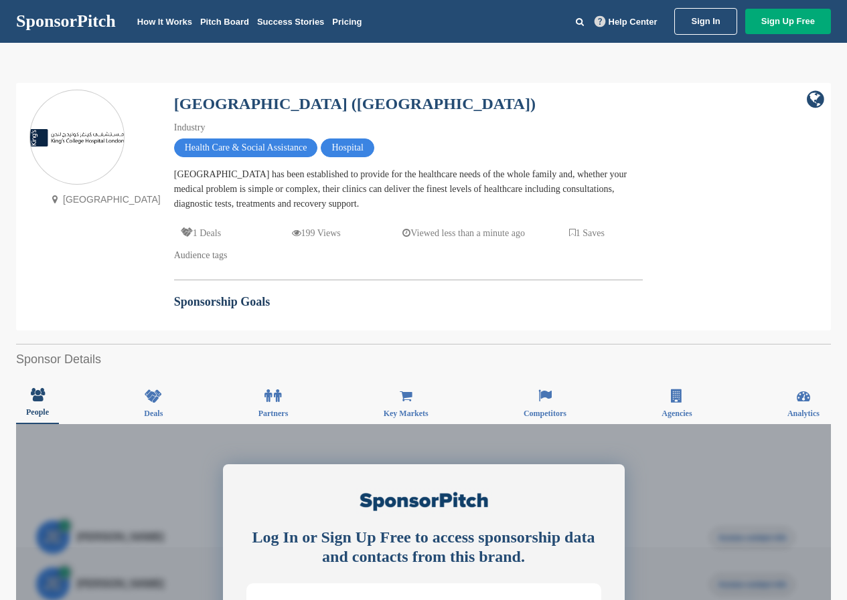  What do you see at coordinates (153, 414) in the screenshot?
I see `span: Deals` at bounding box center [153, 414].